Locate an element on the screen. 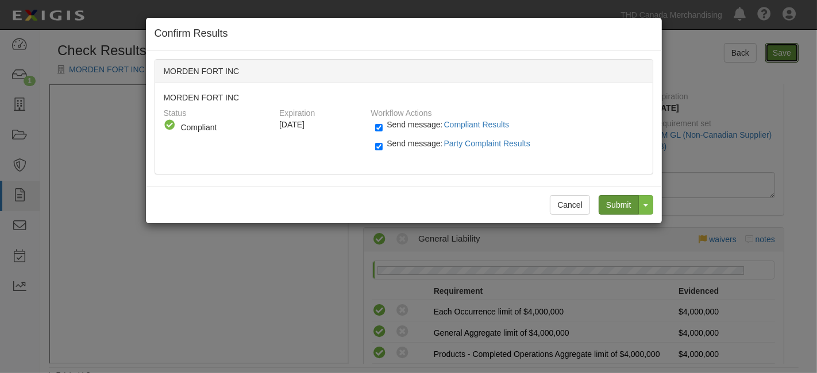  h4: Confirm Results is located at coordinates (404, 34).